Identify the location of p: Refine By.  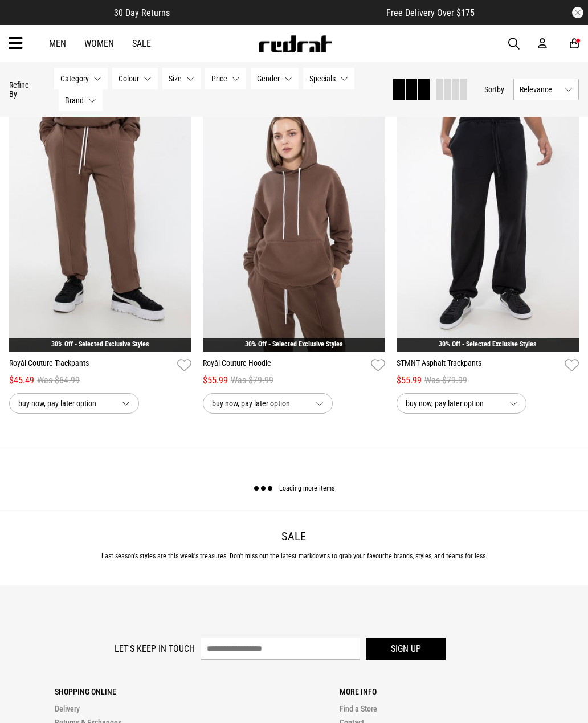
(23, 90).